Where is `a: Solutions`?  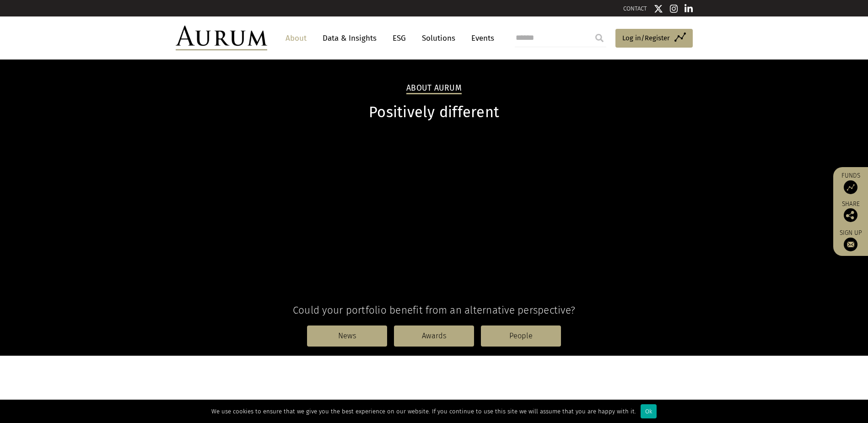 a: Solutions is located at coordinates (438, 38).